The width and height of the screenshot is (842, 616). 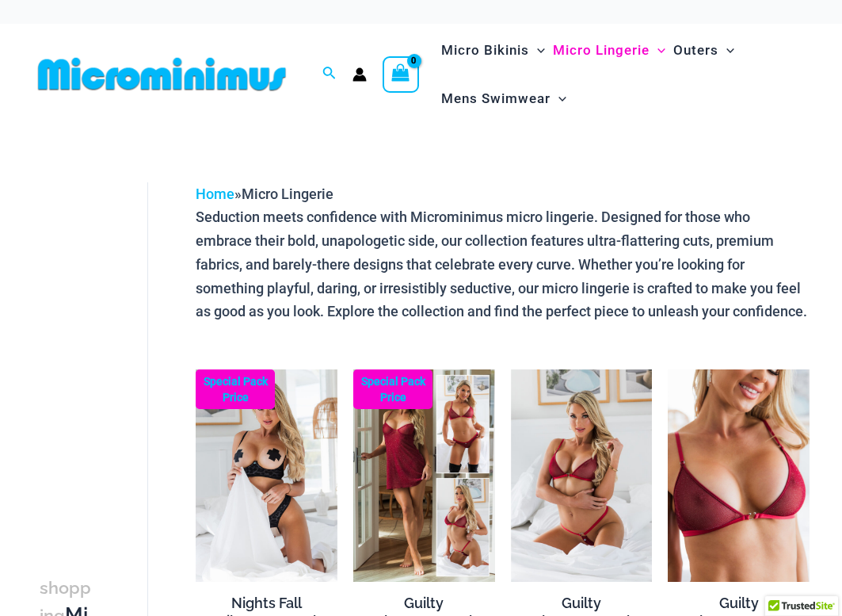 I want to click on a: Guilty Pleasures Red 1045 Bra 01Guilty Pleasures Red 1045 Bra 02Guilty Pleasures Red 1045 Bra 02, so click(x=739, y=476).